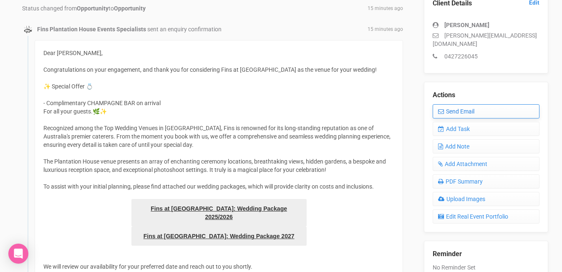 Image resolution: width=562 pixels, height=272 pixels. Describe the element at coordinates (486, 147) in the screenshot. I see `a: Add Note` at that location.